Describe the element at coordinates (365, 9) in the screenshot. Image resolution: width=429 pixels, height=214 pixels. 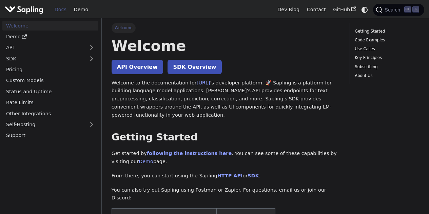
I see `button: Switch between dark and light mode (currently system mode)` at that location.